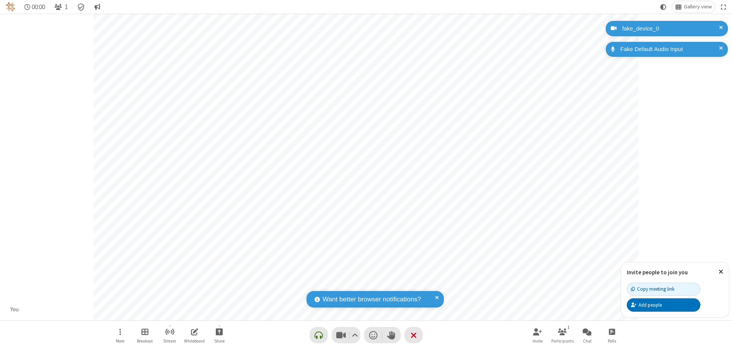  What do you see at coordinates (587, 341) in the screenshot?
I see `span: Chat` at bounding box center [587, 341].